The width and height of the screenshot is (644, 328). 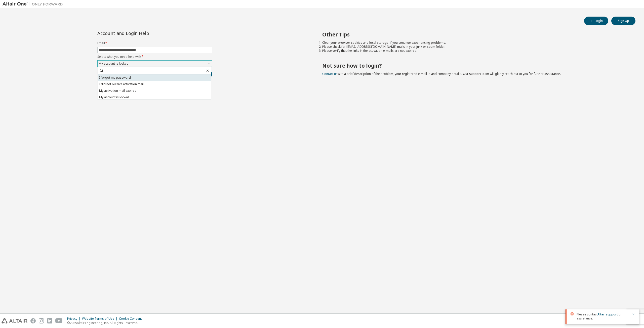 What do you see at coordinates (49, 321) in the screenshot?
I see `img: linkedin.svg` at bounding box center [49, 321].